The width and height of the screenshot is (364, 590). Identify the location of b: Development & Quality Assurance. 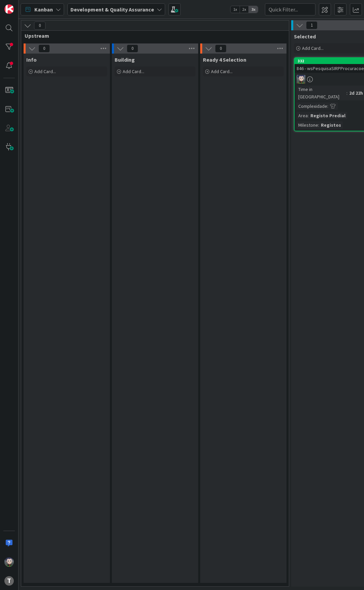
(112, 9).